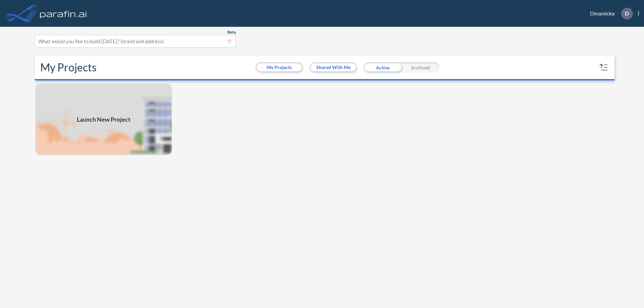 Image resolution: width=644 pixels, height=308 pixels. What do you see at coordinates (333, 67) in the screenshot?
I see `button: Shared With Me` at bounding box center [333, 67].